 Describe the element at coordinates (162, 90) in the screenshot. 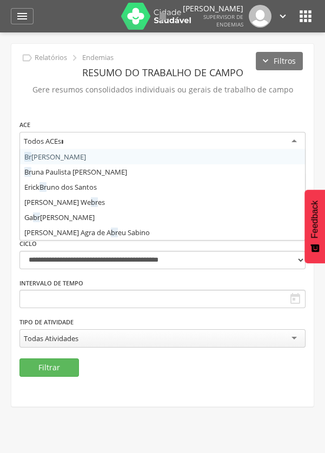

I see `p: Gere resumos consolidados individuais ou gerais de trabalho de campo` at that location.